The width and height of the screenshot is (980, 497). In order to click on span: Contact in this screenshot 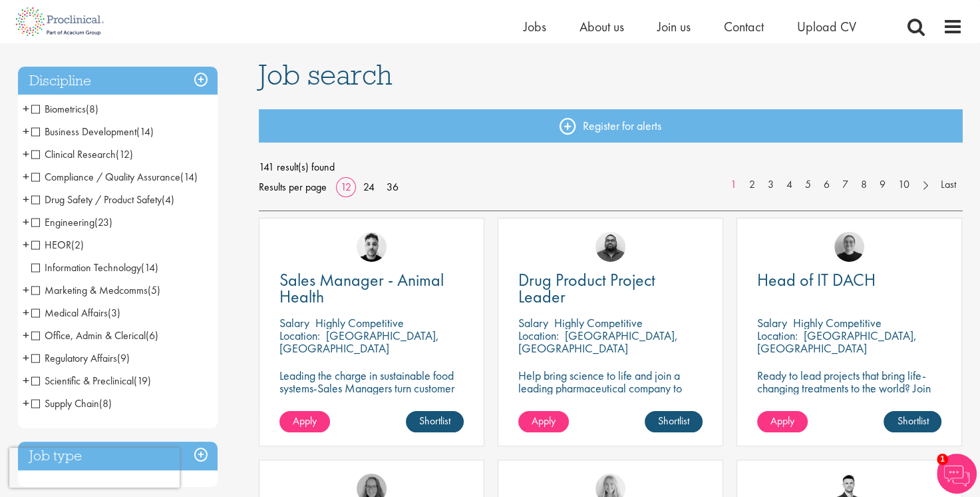, I will do `click(744, 27)`.